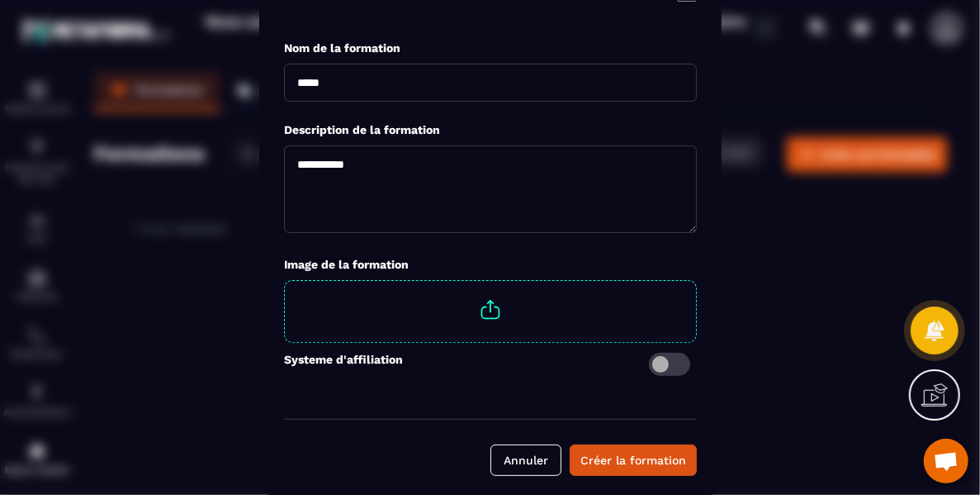 This screenshot has width=980, height=495. What do you see at coordinates (344, 364) in the screenshot?
I see `label: Systeme d'affiliation` at bounding box center [344, 364].